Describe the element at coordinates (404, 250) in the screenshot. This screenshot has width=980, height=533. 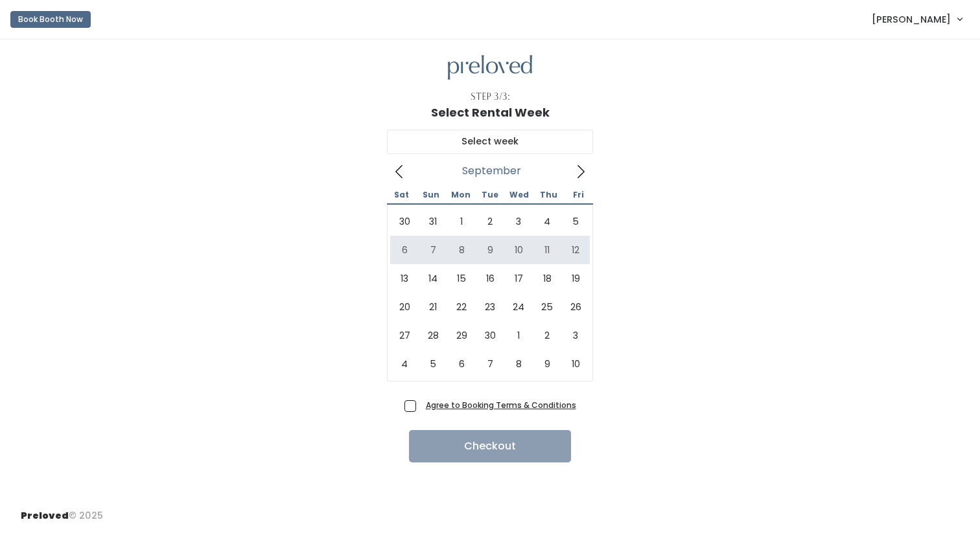
I see `span: September 6, 2025` at that location.